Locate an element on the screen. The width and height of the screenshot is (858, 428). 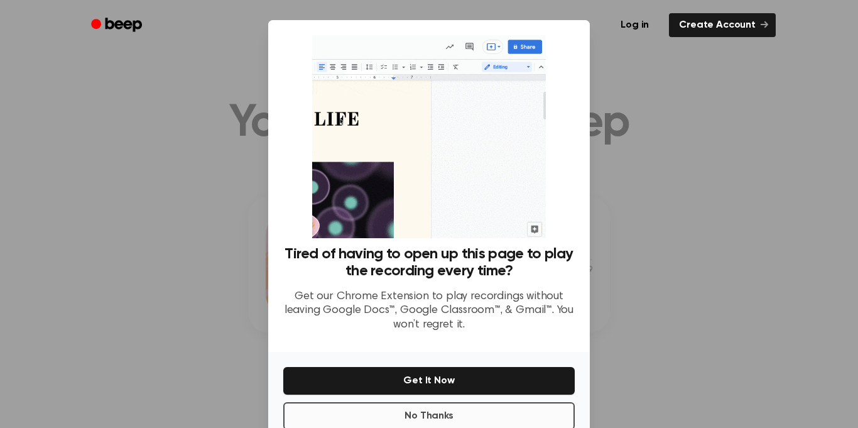
button: Get It Now is located at coordinates (429, 381).